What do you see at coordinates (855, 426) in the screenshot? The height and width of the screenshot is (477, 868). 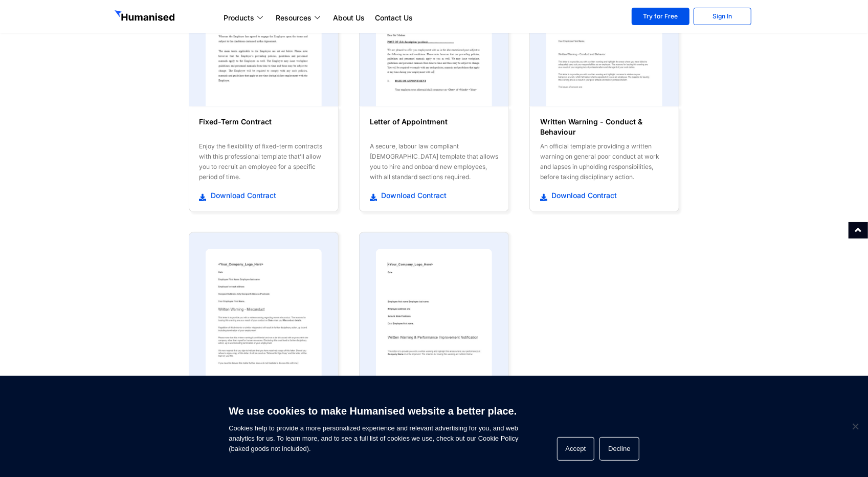 I see `span: Decline` at bounding box center [855, 426].